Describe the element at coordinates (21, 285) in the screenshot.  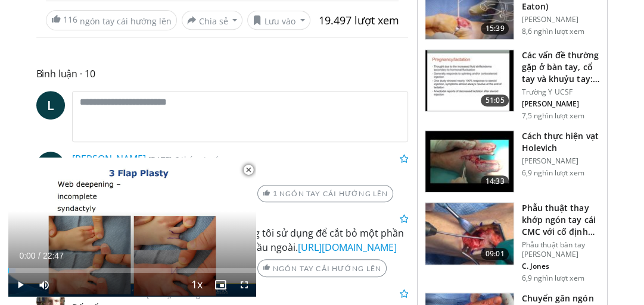
I see `button: Play` at that location.